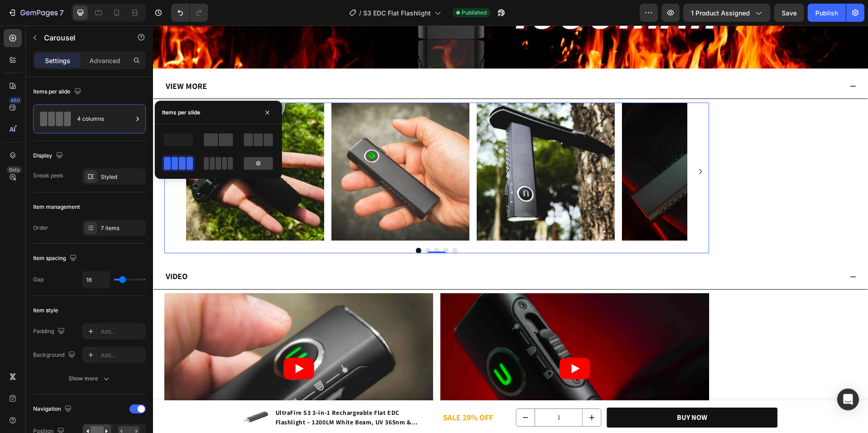 The width and height of the screenshot is (868, 433). What do you see at coordinates (789, 13) in the screenshot?
I see `button: Save` at bounding box center [789, 13].